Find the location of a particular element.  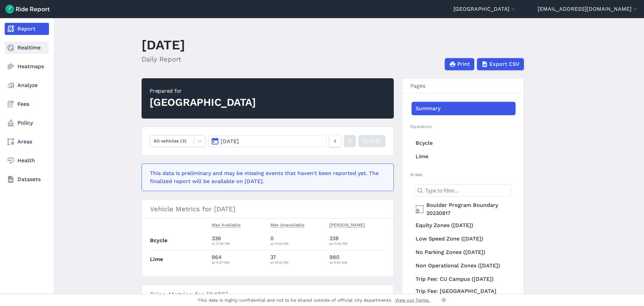

div: at 4:53 AM is located at coordinates (358, 262).